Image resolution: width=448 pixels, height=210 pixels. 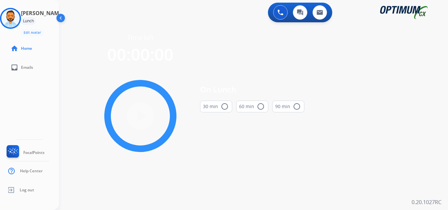 What do you see at coordinates (32, 33) in the screenshot?
I see `button: Edit Avatar` at bounding box center [32, 33].